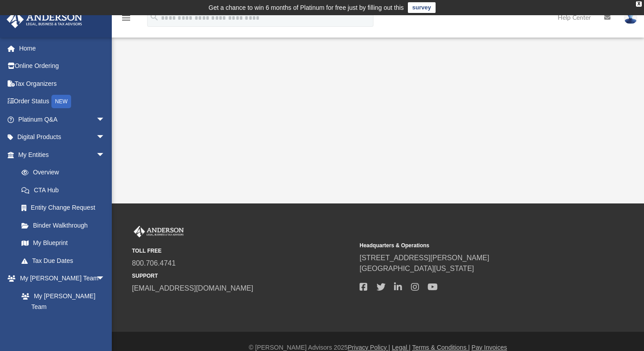 Image resolution: width=644 pixels, height=351 pixels. What do you see at coordinates (65, 190) in the screenshot?
I see `a: CTA Hub` at bounding box center [65, 190].